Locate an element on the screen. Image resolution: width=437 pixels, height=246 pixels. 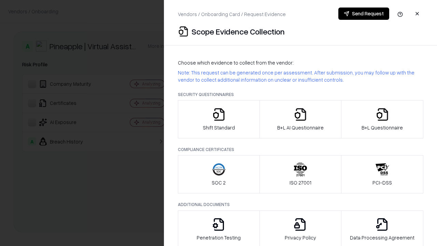
p: PCI-DSS is located at coordinates (382, 182).